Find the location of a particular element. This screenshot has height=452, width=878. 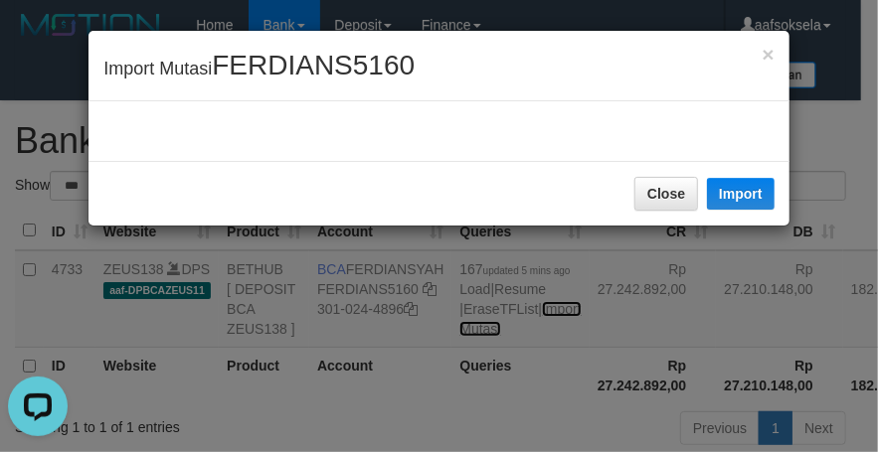

button: Open LiveChat chat widget is located at coordinates (38, 38).